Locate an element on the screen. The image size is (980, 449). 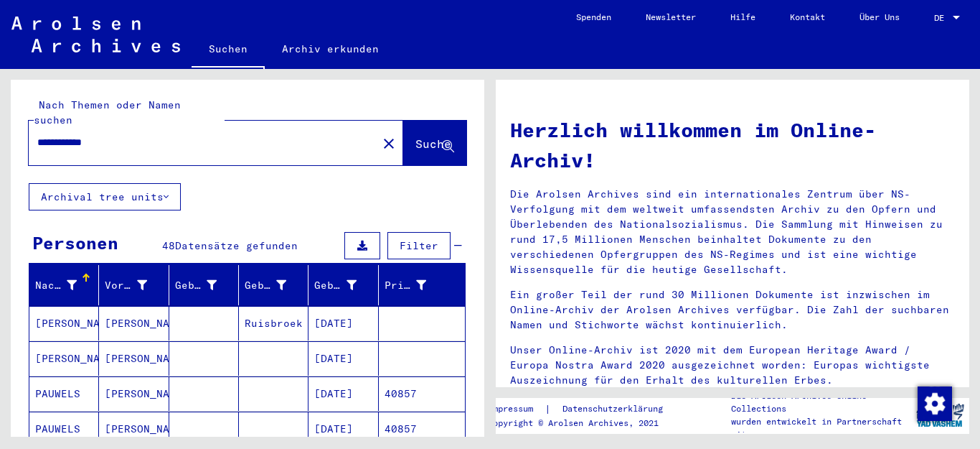
mat-header-cell: Vorname is located at coordinates (133, 285).